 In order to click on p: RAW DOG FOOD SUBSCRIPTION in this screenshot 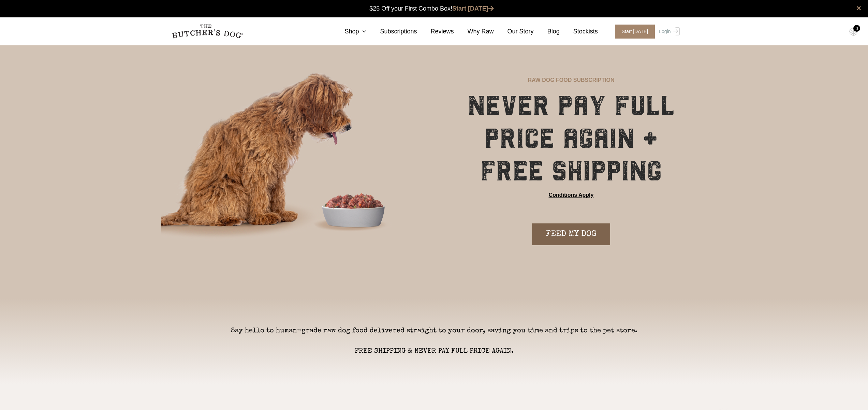, I will do `click(571, 80)`.